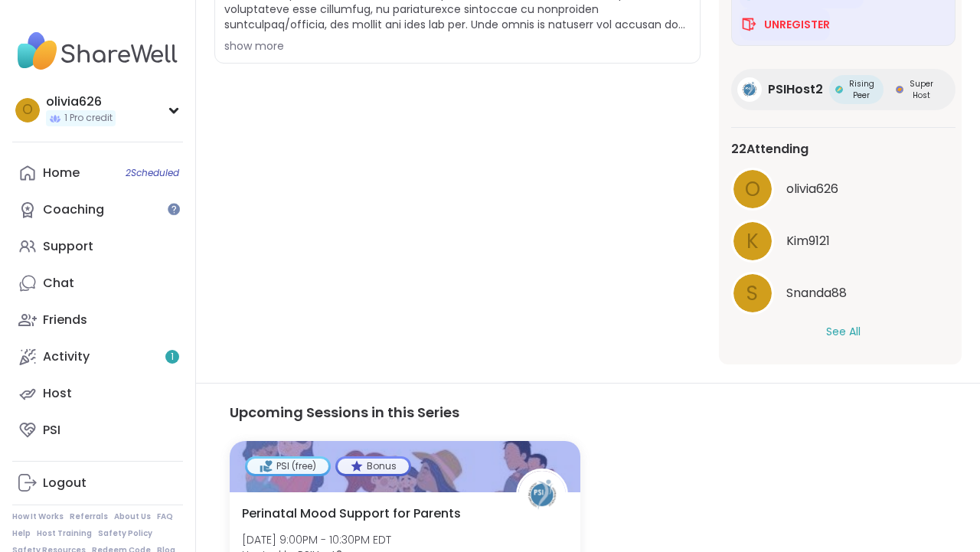 The height and width of the screenshot is (552, 980). I want to click on div: Friends, so click(65, 320).